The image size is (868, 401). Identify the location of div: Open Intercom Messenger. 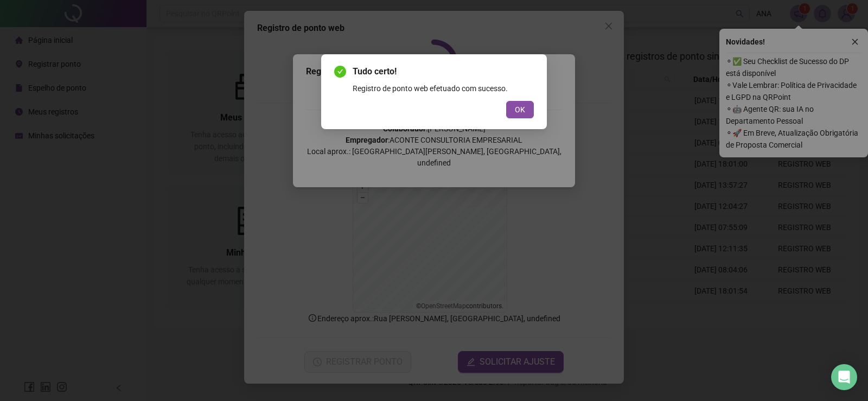
(844, 377).